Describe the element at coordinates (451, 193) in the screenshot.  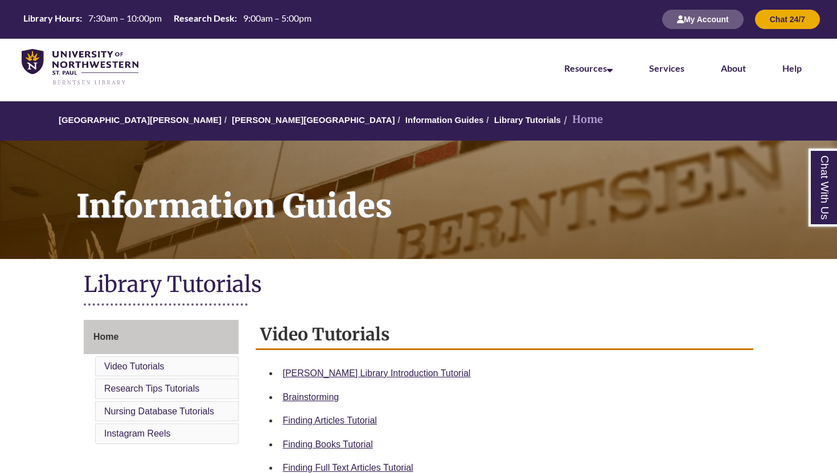
I see `h1: Information Guides` at that location.